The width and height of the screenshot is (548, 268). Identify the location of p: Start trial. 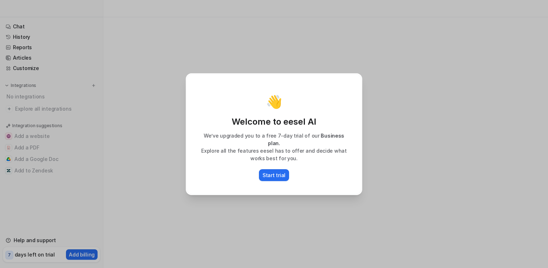
(274, 175).